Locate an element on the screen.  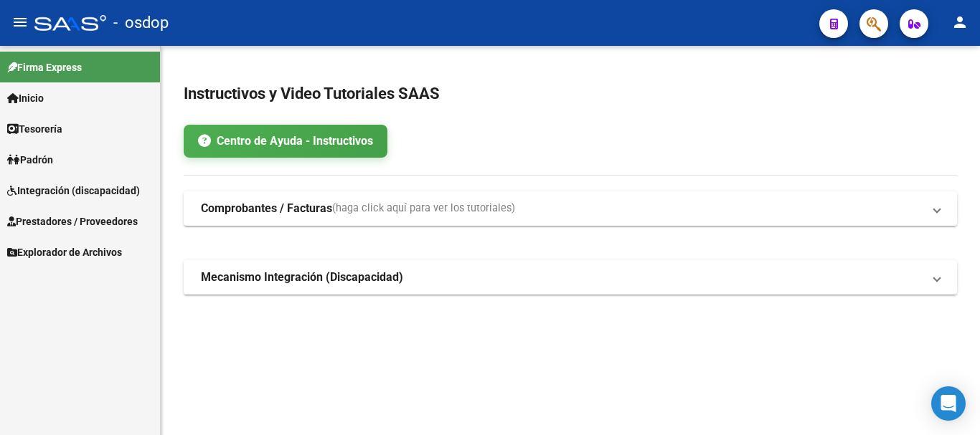
span: Prestadores / Proveedores is located at coordinates (73, 222).